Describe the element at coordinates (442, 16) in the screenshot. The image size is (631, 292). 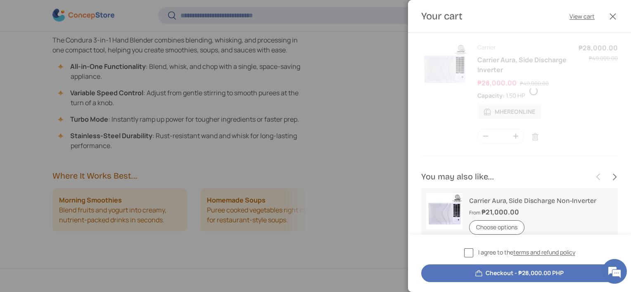
I see `h2: Your cart` at that location.